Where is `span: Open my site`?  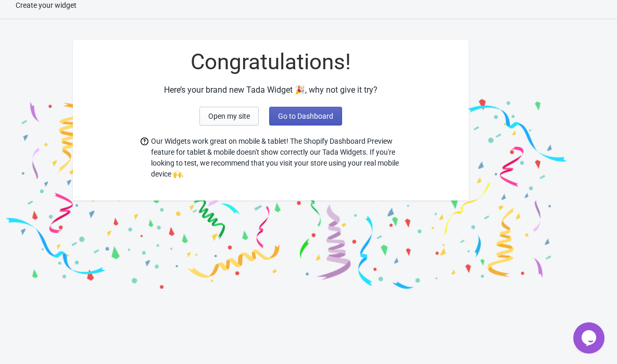 span: Open my site is located at coordinates (229, 116).